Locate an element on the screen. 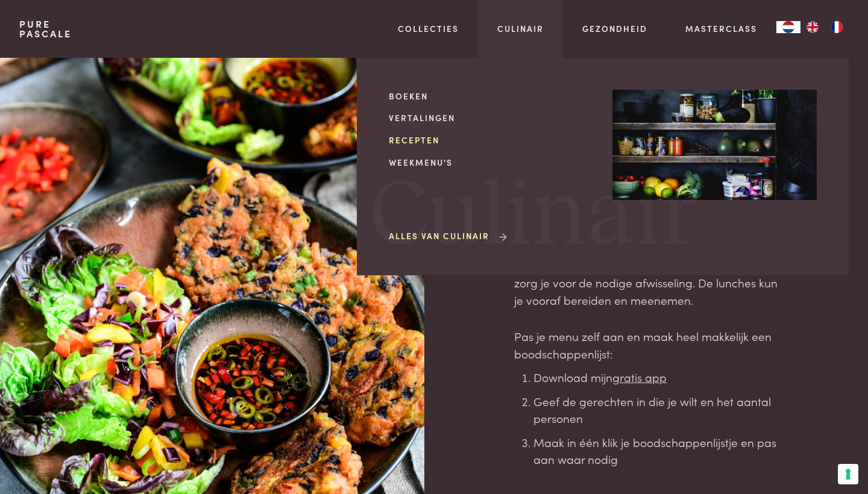 This screenshot has height=494, width=868. a: Weekmenu's is located at coordinates (491, 162).